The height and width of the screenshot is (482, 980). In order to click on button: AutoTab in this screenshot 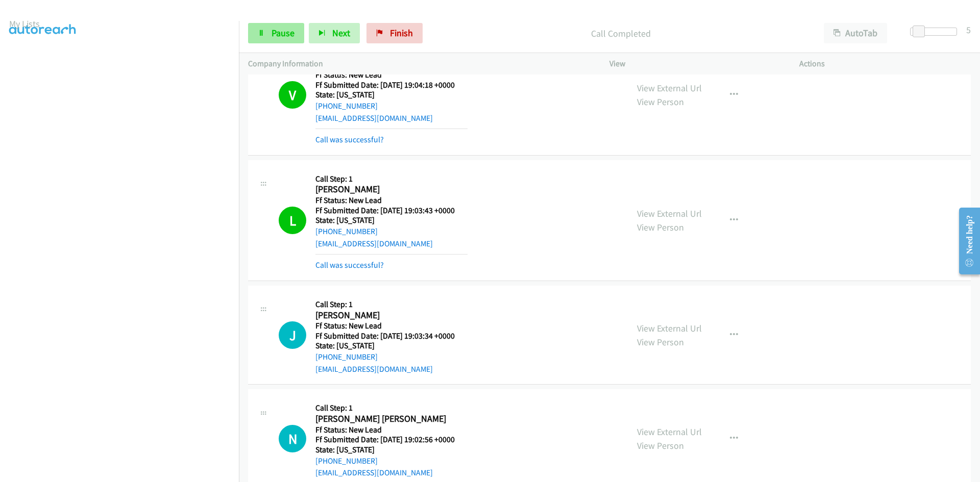, I will do `click(856, 33)`.